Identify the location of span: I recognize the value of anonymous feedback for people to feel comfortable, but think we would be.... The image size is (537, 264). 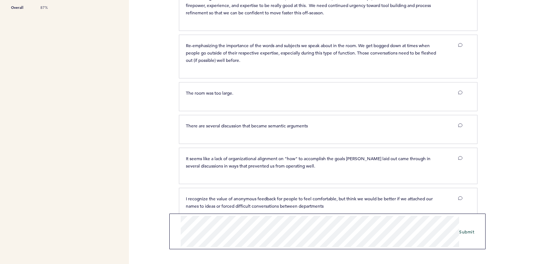
(310, 202).